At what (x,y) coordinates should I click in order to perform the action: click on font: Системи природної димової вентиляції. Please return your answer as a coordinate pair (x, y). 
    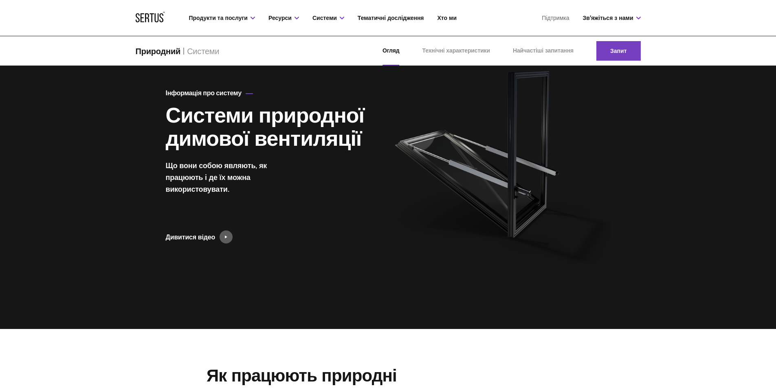
    Looking at the image, I should click on (265, 126).